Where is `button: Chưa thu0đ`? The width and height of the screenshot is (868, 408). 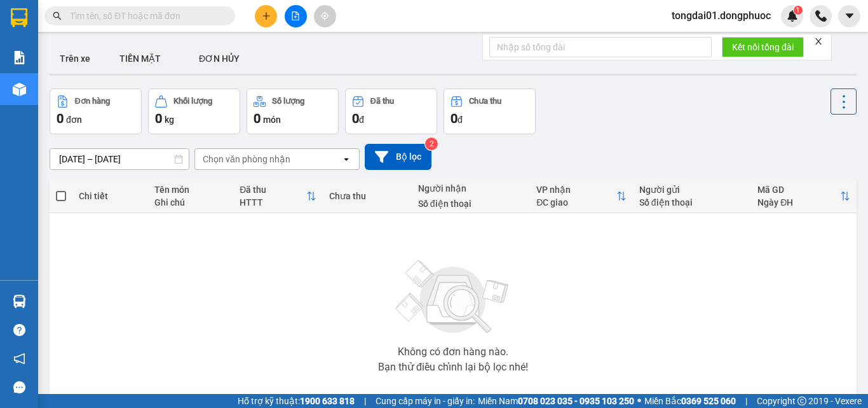
button: Chưa thu0đ is located at coordinates (490, 111).